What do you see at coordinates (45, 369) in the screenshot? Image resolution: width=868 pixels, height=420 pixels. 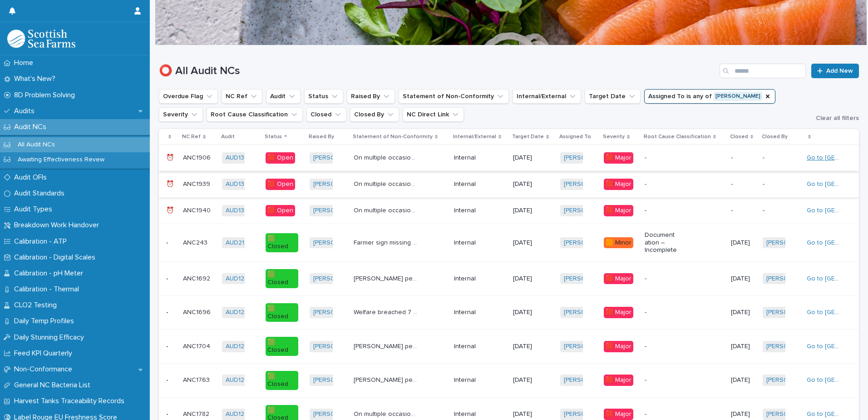 I see `p: Non-Conformance` at bounding box center [45, 369].